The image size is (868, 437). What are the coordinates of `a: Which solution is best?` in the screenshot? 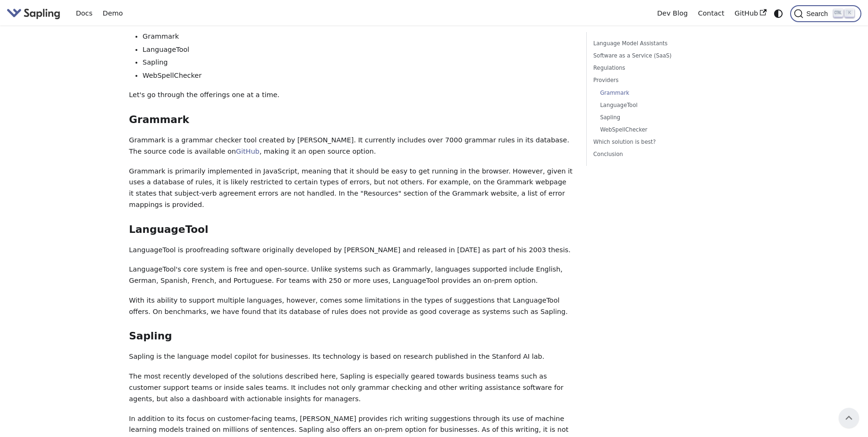 It's located at (657, 142).